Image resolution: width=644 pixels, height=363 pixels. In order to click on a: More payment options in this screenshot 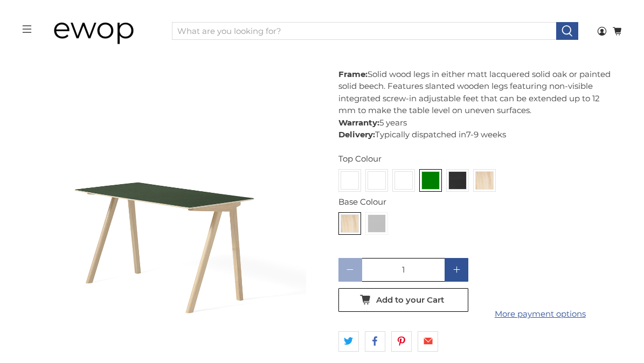, I will do `click(540, 314)`.